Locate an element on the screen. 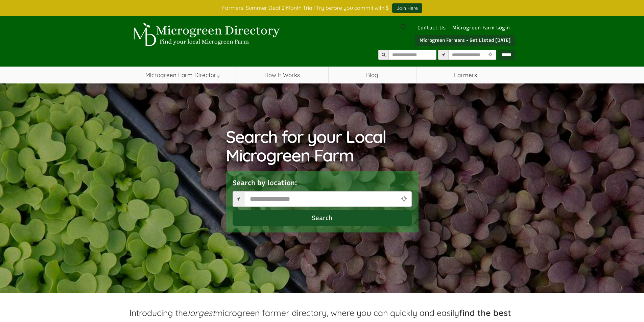  img: Microgreen Directory is located at coordinates (205, 35).